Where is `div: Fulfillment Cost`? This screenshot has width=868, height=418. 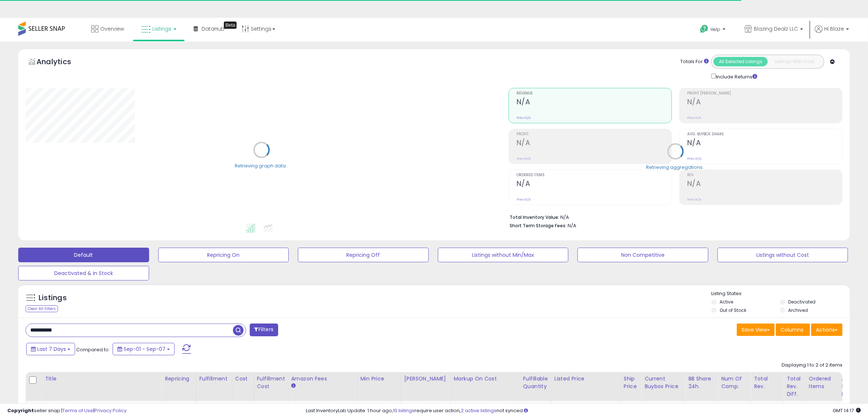
div: Fulfillment Cost is located at coordinates (271, 382).